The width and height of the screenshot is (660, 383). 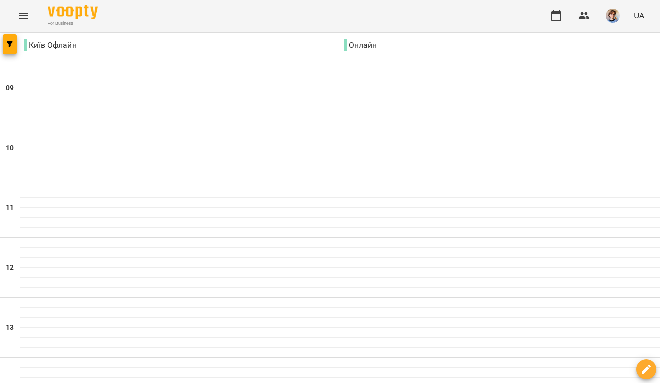 I want to click on button: UA, so click(x=639, y=15).